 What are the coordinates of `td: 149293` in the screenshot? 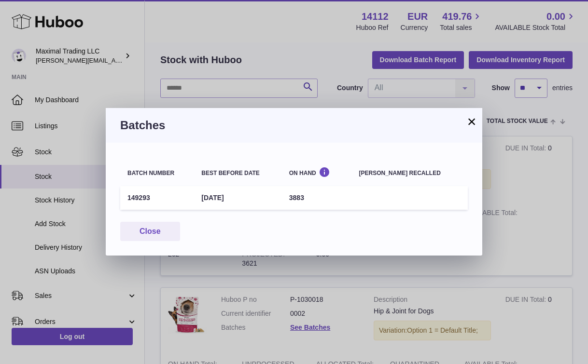 It's located at (157, 198).